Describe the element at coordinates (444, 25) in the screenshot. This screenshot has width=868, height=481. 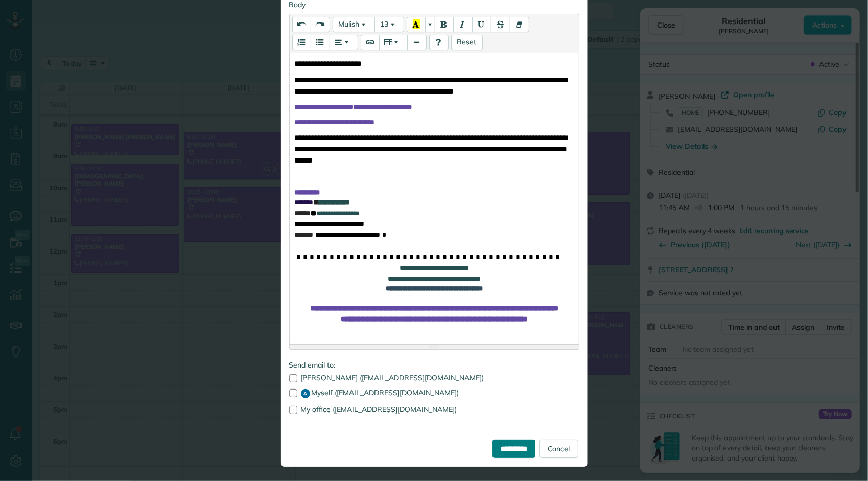
I see `button: Bold (CTRL+B)` at that location.